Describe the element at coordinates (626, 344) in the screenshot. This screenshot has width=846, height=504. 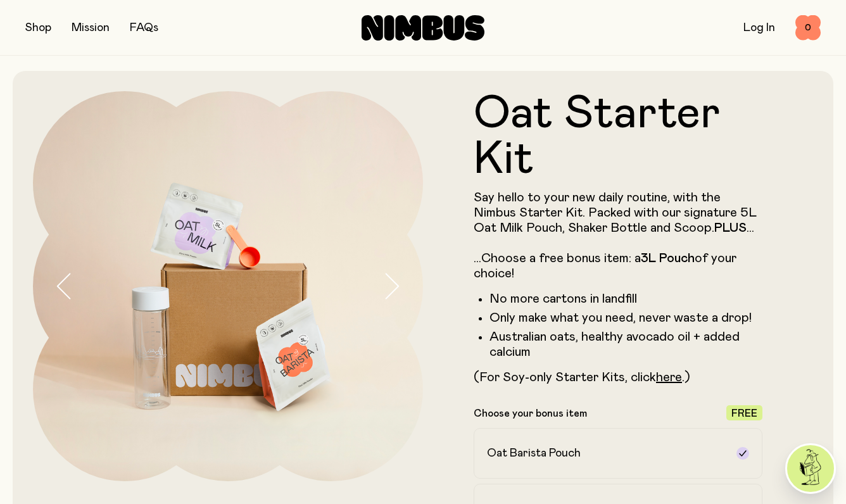
I see `li: Australian oats, healthy avocado oil + added calcium` at that location.